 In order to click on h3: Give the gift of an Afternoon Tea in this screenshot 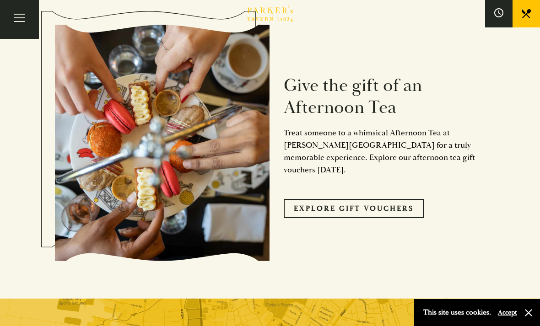, I will do `click(384, 97)`.